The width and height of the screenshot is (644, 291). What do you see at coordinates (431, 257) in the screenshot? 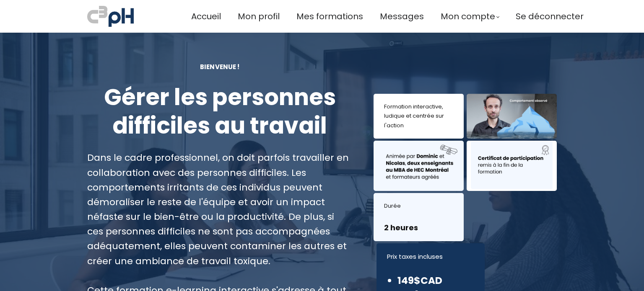
I see `div: Prix taxes incluses` at bounding box center [431, 257].